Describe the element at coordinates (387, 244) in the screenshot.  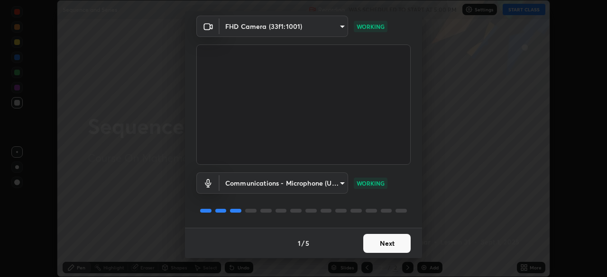
I see `button: Next` at that location.